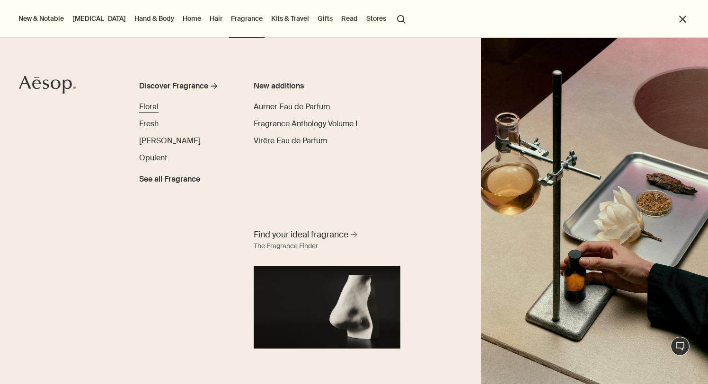  What do you see at coordinates (149, 107) in the screenshot?
I see `a: Floral` at bounding box center [149, 107].